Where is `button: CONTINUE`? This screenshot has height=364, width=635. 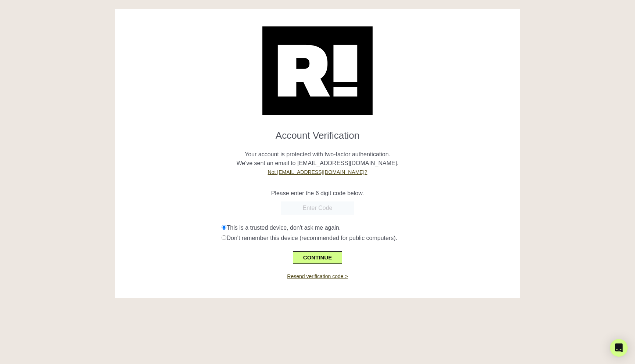 button: CONTINUE is located at coordinates (318, 258).